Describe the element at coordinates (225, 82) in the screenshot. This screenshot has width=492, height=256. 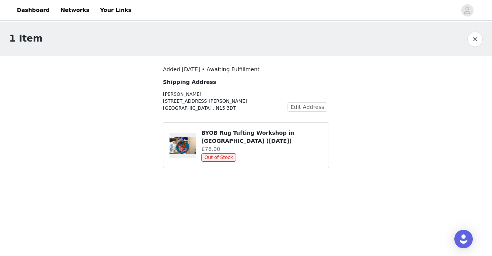
I see `h4: Shipping Address` at that location.